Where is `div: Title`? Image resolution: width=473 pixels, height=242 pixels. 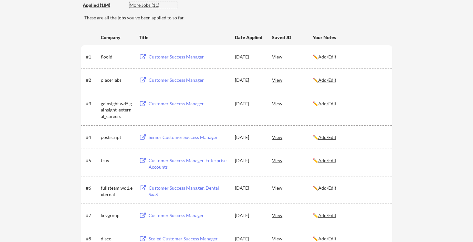 div: Title is located at coordinates (184, 38).